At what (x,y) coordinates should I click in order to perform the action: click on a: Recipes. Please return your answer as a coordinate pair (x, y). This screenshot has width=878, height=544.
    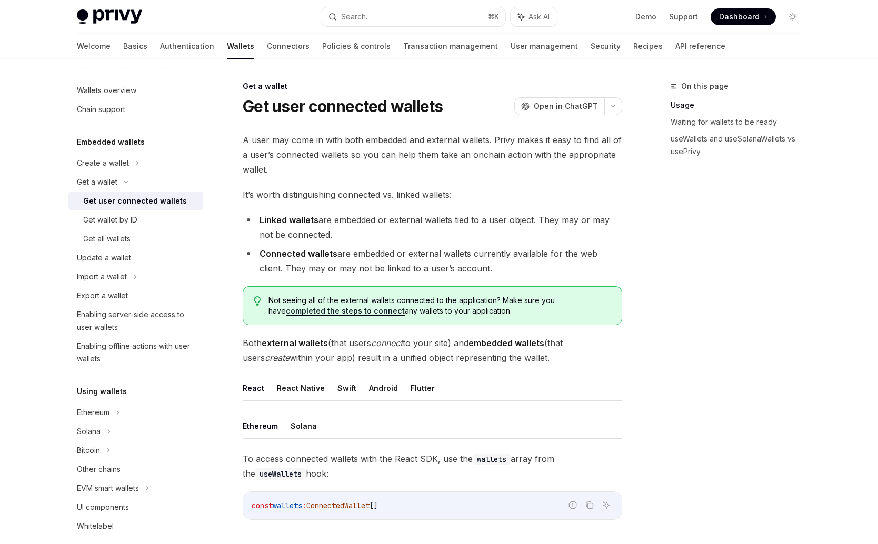
    Looking at the image, I should click on (648, 46).